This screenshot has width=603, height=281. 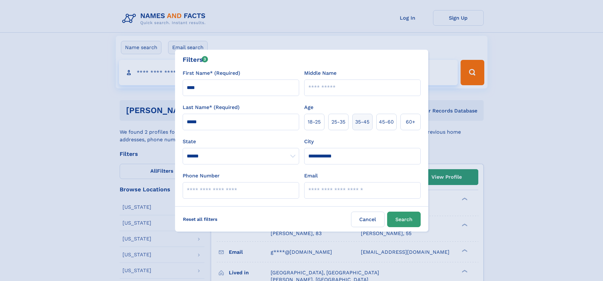 I want to click on label: State, so click(x=241, y=141).